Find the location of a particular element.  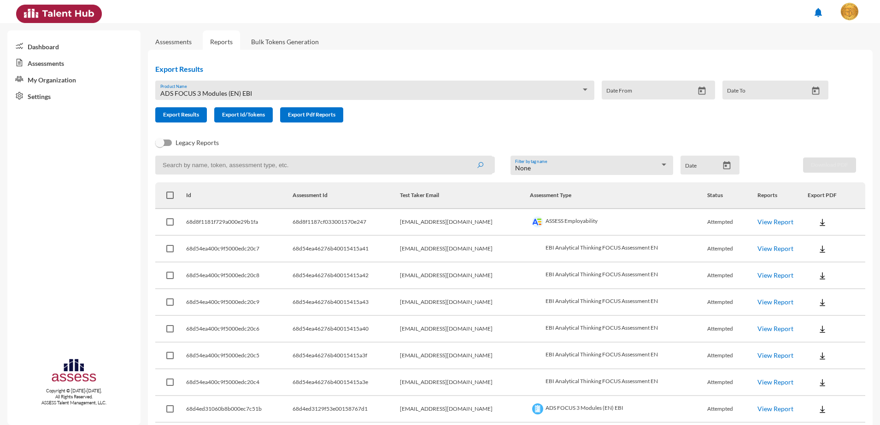

td: 68d54ea400c9f5000edc20c7 is located at coordinates (239, 249).